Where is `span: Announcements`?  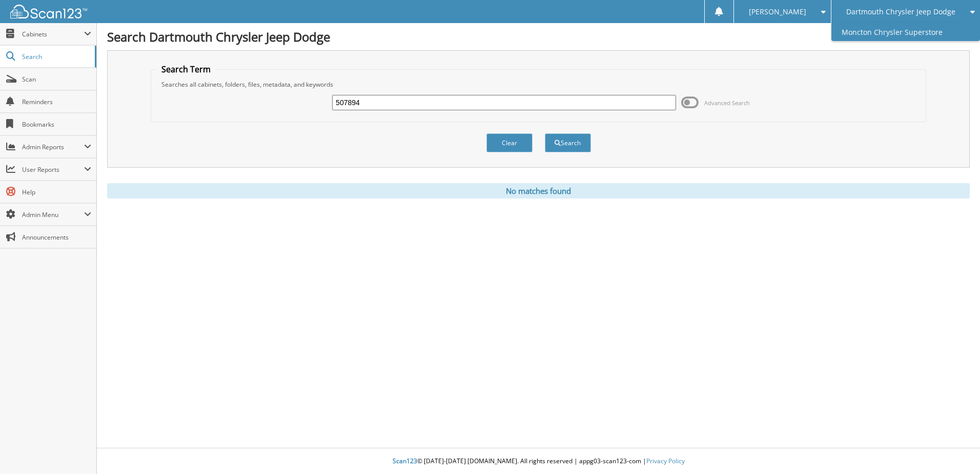 span: Announcements is located at coordinates (56, 237).